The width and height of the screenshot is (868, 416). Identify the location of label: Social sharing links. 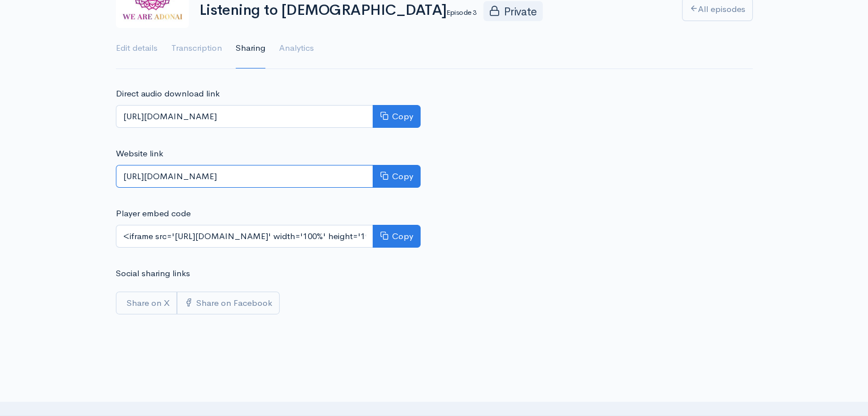
(153, 274).